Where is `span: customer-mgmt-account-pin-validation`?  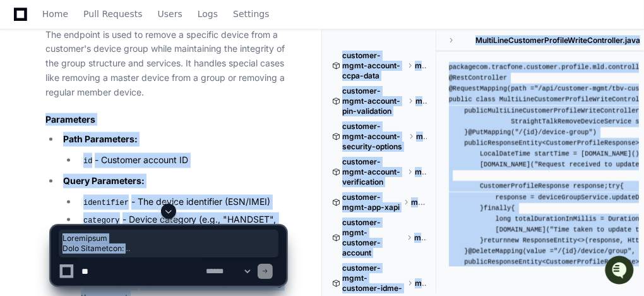
span: customer-mgmt-account-pin-validation is located at coordinates (374, 101).